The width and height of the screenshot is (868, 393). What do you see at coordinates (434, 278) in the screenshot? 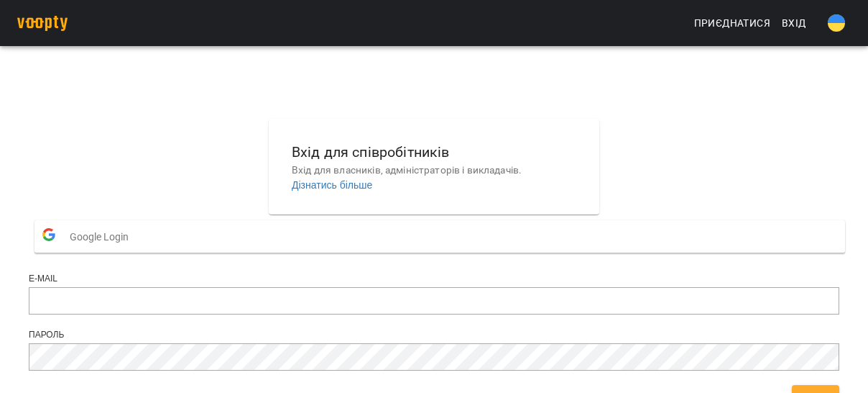
I see `div: E-mail` at bounding box center [434, 278].